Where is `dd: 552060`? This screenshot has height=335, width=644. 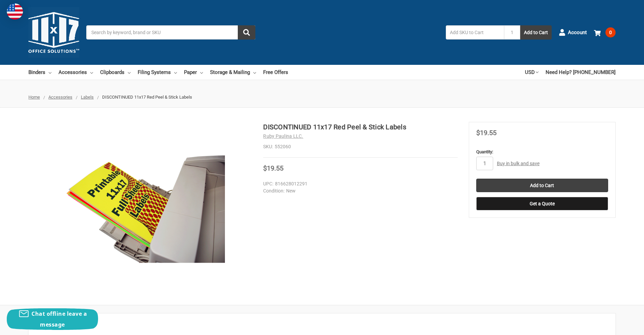
dd: 552060 is located at coordinates (360, 146).